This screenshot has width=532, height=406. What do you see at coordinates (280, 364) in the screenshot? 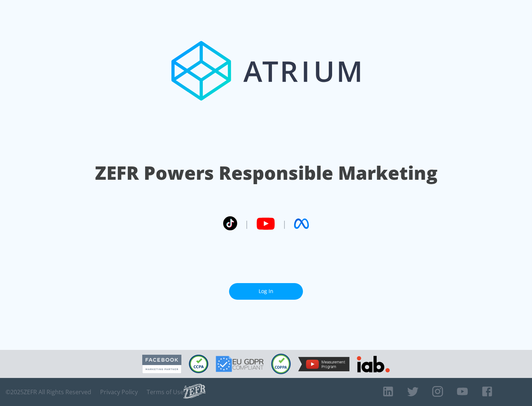
I see `img: COPPA Compliant` at bounding box center [280, 364].